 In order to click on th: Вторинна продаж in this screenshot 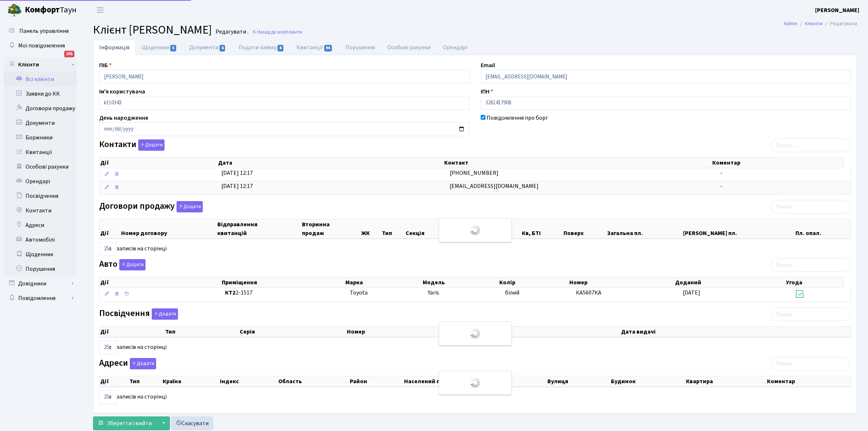, I will do `click(331, 229)`.